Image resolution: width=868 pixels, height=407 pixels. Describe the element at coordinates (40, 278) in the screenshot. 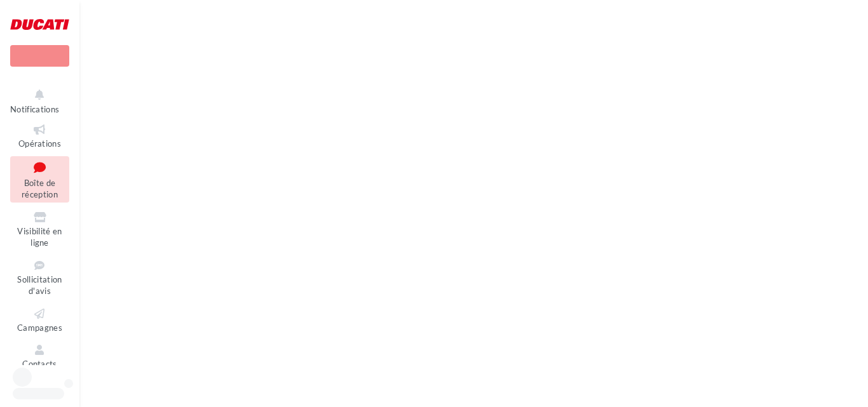

I see `a: Sollicitation d'avis` at that location.